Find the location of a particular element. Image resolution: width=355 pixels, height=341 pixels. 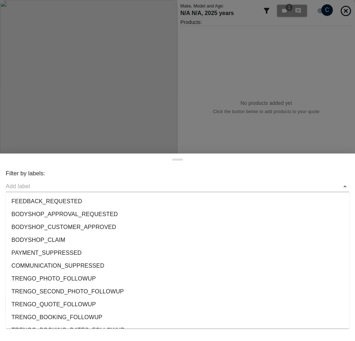

li: COMMUNICATION_SUPPRESSED is located at coordinates (177, 266).